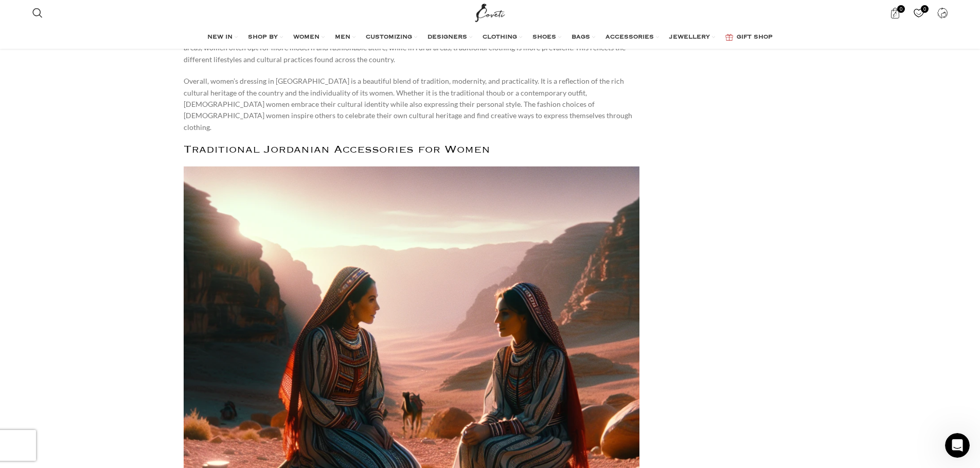 Image resolution: width=980 pixels, height=468 pixels. Describe the element at coordinates (581, 37) in the screenshot. I see `span: BAGS` at that location.